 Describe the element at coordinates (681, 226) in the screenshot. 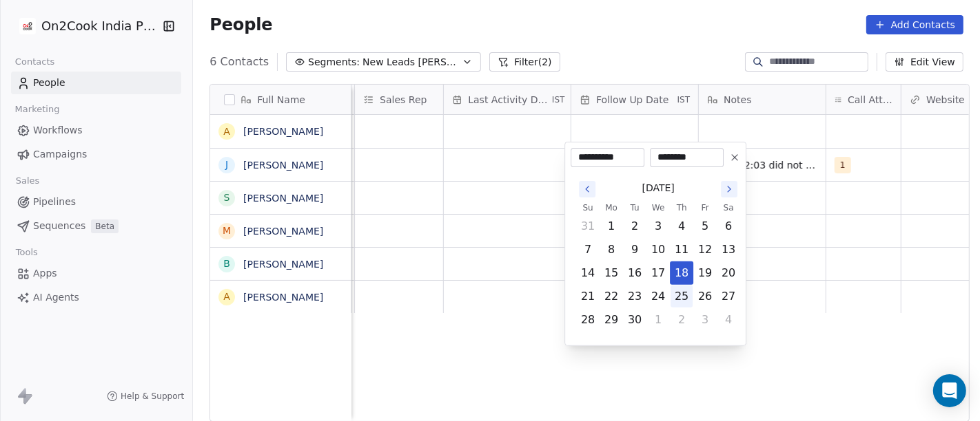

I see `button: Thursday, September 4th, 2025` at that location.